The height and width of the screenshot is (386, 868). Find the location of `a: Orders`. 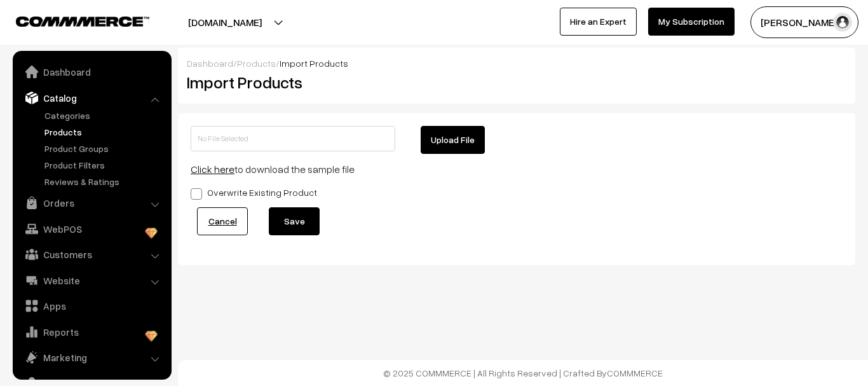

a: Orders is located at coordinates (92, 203).